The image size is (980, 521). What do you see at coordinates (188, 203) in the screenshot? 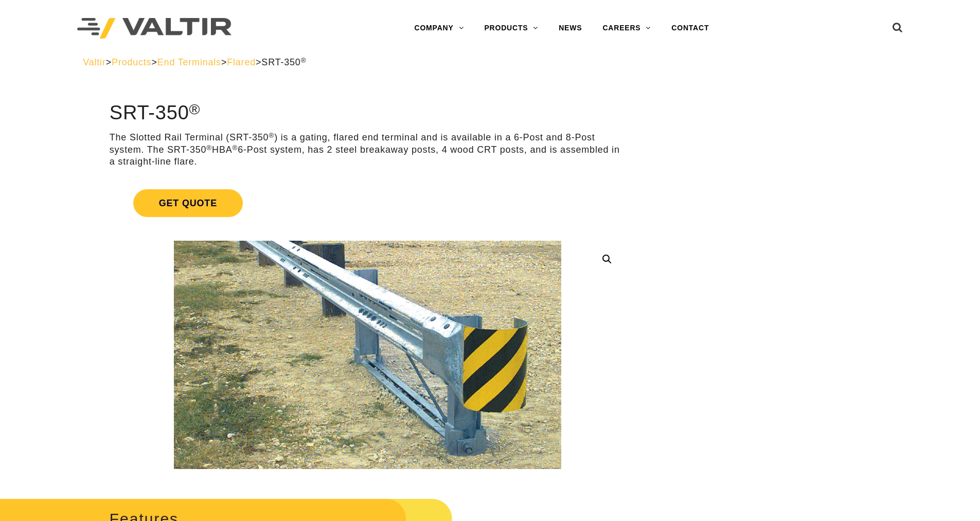
I see `span: Get Quote` at bounding box center [188, 203].